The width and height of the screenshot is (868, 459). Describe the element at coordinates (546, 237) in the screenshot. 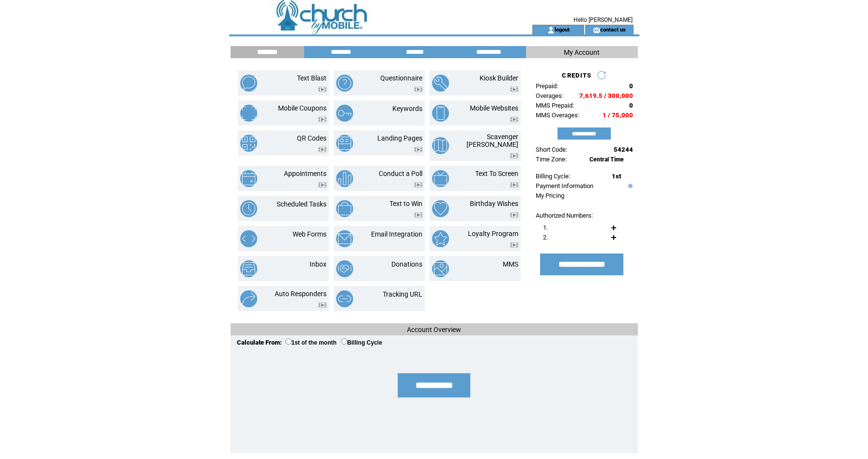

I see `span: 2.` at that location.